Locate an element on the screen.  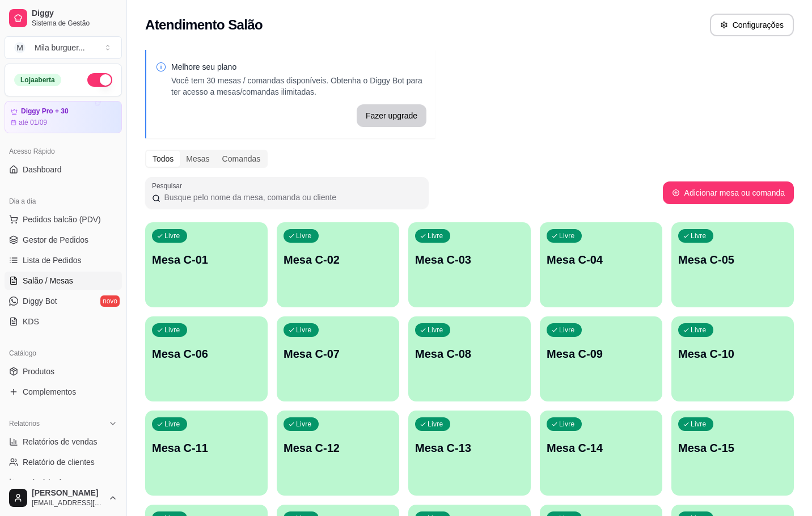
button: LivreMesa C-08 is located at coordinates (469, 359).